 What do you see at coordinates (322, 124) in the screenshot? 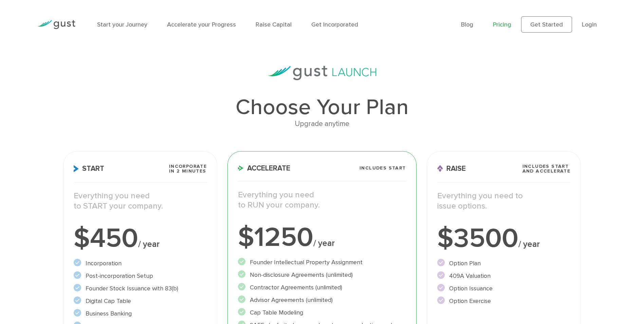
I see `div: Upgrade anytime` at bounding box center [322, 124].